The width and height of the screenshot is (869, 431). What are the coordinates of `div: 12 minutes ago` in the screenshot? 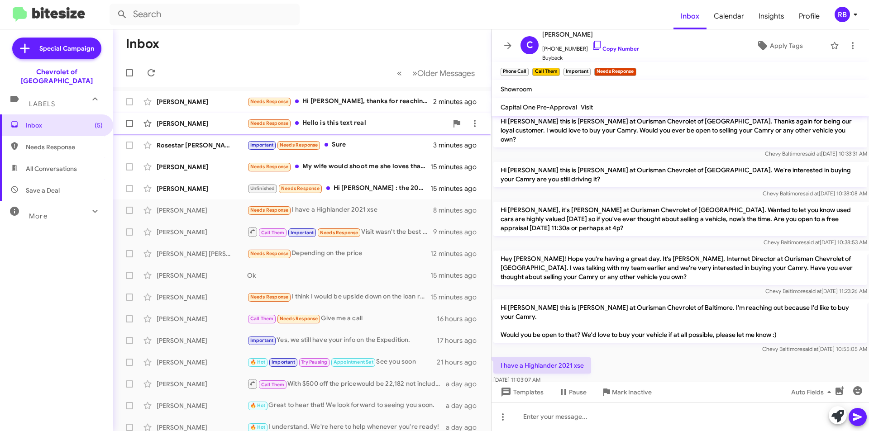 It's located at (457, 254).